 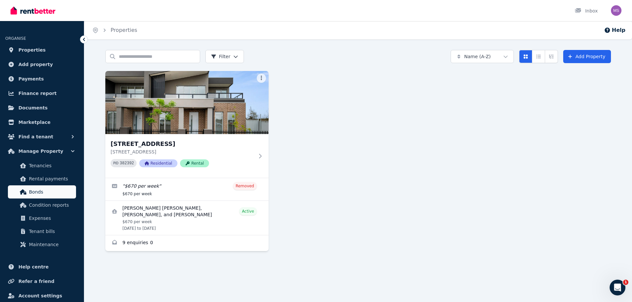 What do you see at coordinates (187, 103) in the screenshot?
I see `img: 243 Duke St, Sunshine North` at bounding box center [187, 103].